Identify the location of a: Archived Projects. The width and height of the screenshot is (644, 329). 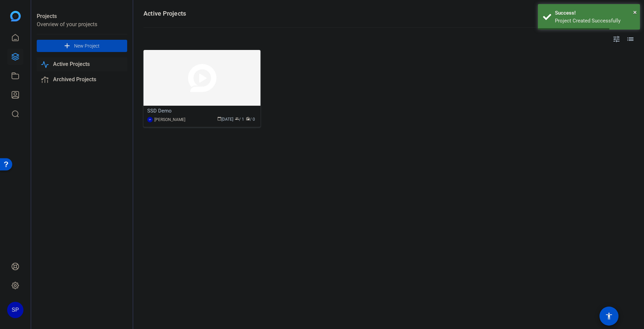
(82, 79).